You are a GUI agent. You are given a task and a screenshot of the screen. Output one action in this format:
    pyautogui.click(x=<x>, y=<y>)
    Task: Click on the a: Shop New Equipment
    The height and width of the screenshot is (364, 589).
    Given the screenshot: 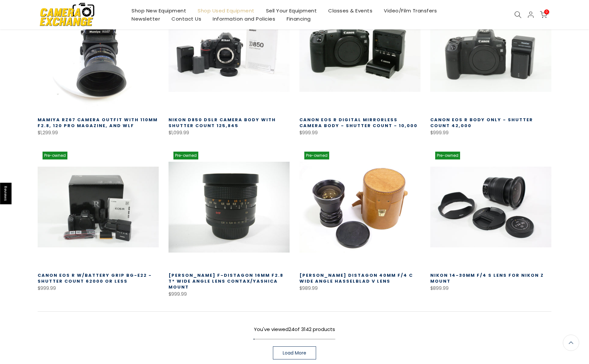 What is the action you would take?
    pyautogui.click(x=159, y=10)
    